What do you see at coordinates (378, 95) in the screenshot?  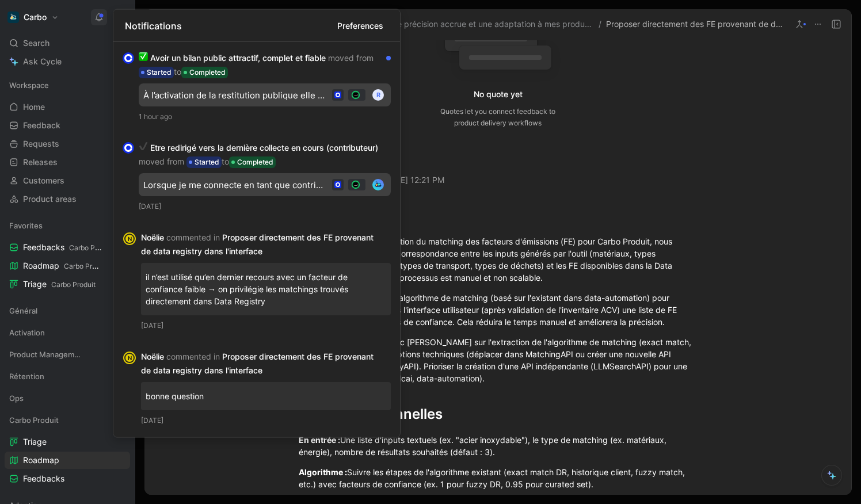 I see `div: R` at bounding box center [378, 95].